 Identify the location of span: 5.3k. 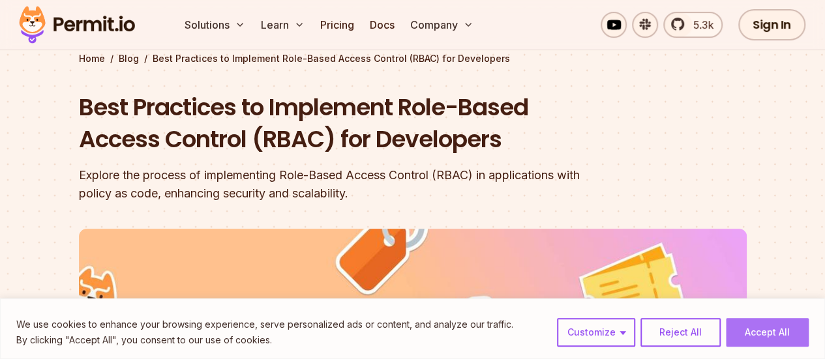
(699, 25).